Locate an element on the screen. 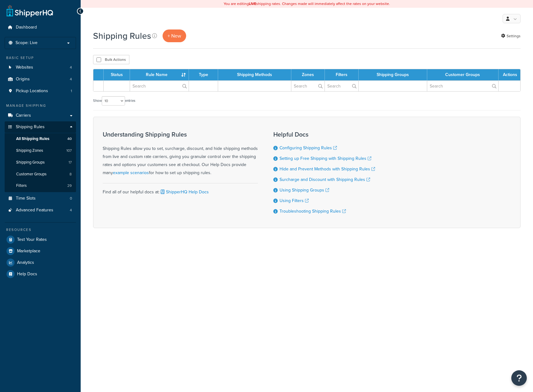  th: Type is located at coordinates (203, 75).